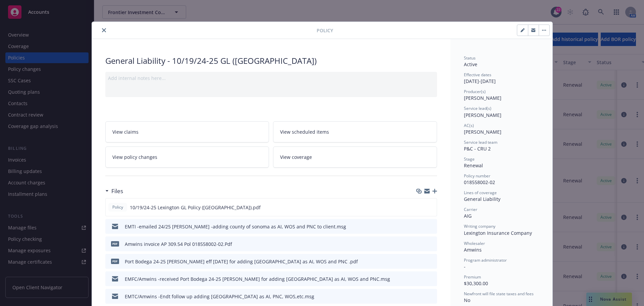  Describe the element at coordinates (115, 243) in the screenshot. I see `span: Pdf` at that location.